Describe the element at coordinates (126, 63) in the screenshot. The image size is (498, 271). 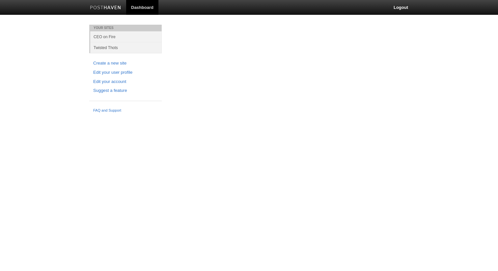
I see `a: Create a new site` at that location.